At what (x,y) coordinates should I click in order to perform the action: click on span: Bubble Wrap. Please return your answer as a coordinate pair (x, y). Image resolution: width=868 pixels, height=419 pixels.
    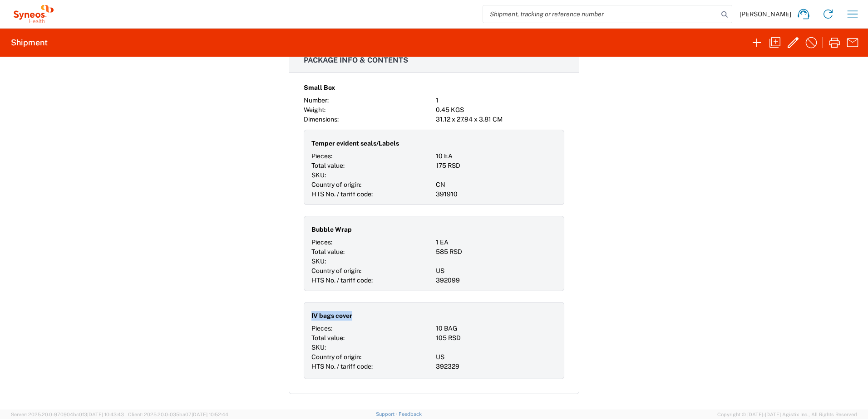
    Looking at the image, I should click on (331, 230).